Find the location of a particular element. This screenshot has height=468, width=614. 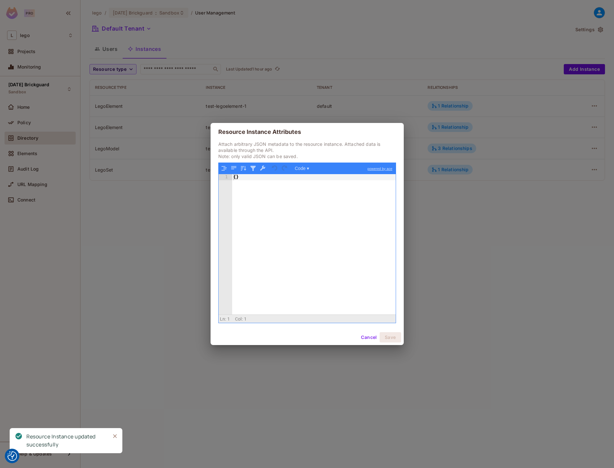

button: Sort contents is located at coordinates (244, 169).